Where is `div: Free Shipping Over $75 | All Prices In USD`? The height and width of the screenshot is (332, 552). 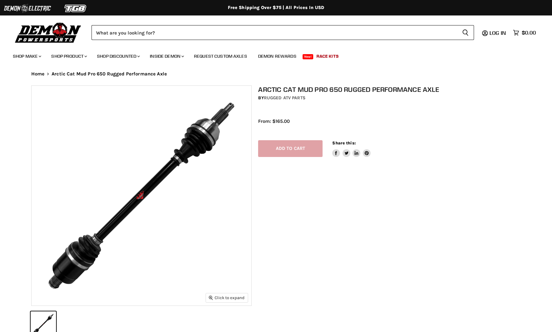
div: Free Shipping Over $75 | All Prices In USD is located at coordinates (276, 8).